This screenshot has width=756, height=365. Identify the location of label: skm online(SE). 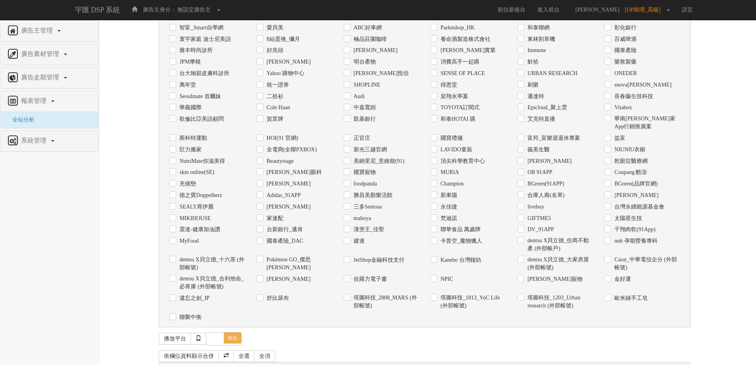
(196, 172).